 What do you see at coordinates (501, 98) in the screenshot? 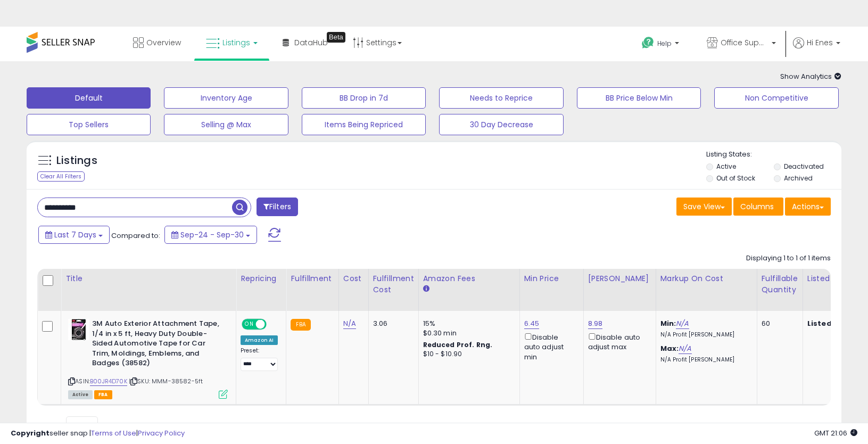
I see `button: Needs to Reprice` at bounding box center [501, 98].